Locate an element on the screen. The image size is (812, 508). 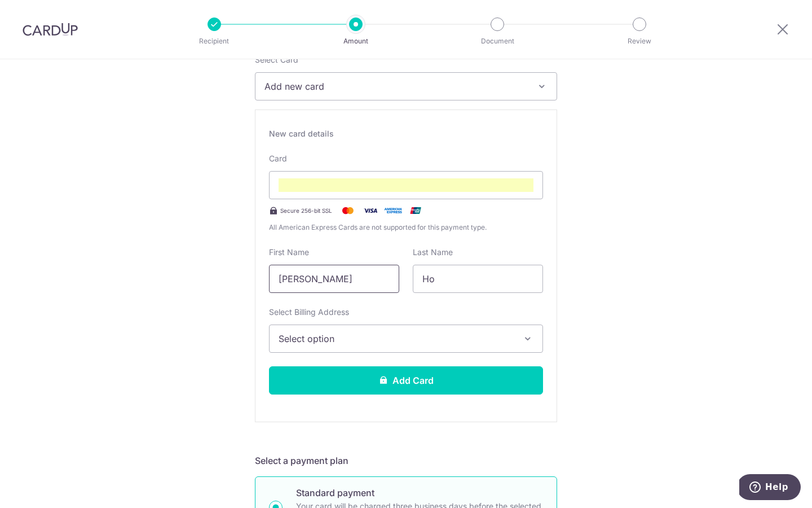
h5: Select a payment plan is located at coordinates (406, 461).